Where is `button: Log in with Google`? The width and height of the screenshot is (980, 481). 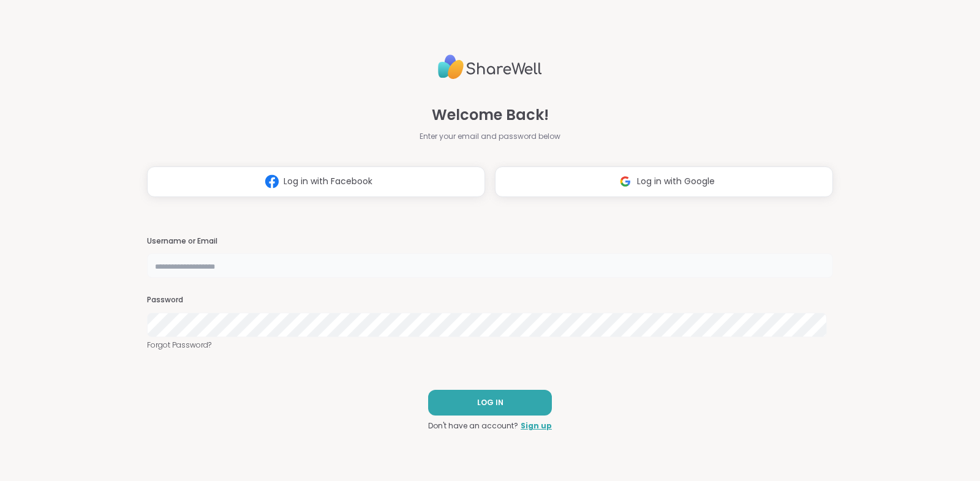 button: Log in with Google is located at coordinates (664, 182).